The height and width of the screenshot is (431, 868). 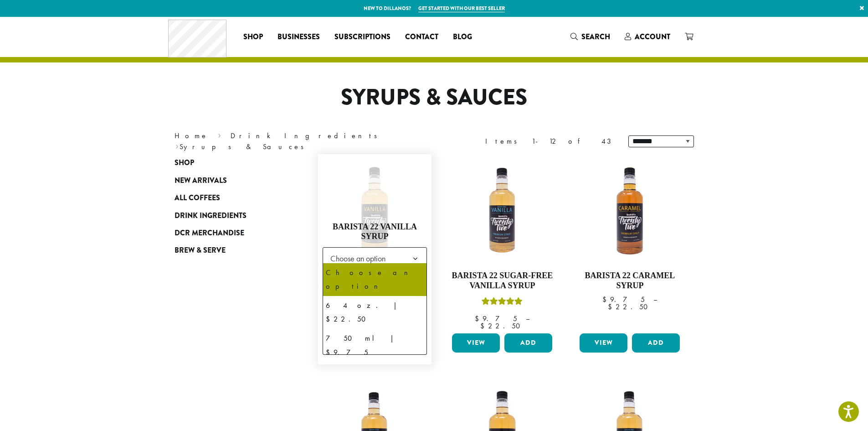 I want to click on img: CARAMEL-1-300x300.png, so click(x=630, y=211).